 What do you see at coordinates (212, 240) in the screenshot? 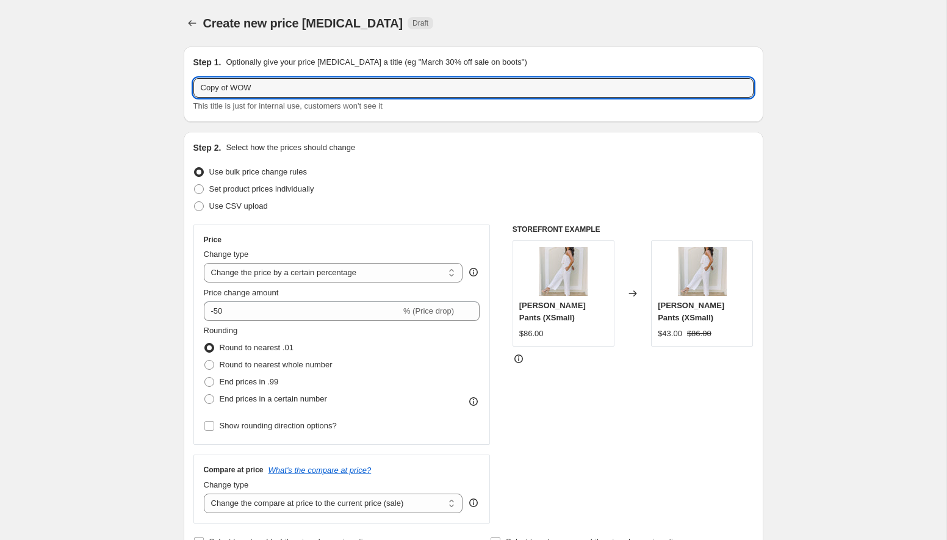
I see `h3: Price` at bounding box center [212, 240].